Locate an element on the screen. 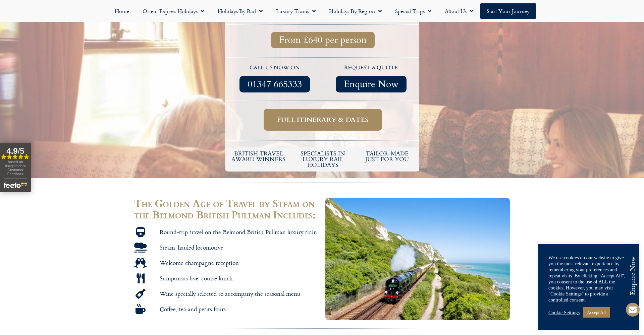 This screenshot has width=644, height=335. span: Wine specially selected to accompany the seasonal menu is located at coordinates (229, 293).